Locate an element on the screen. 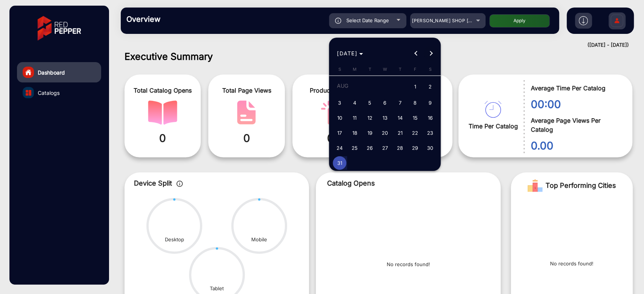 The image size is (644, 294). span: 4 is located at coordinates (355, 103).